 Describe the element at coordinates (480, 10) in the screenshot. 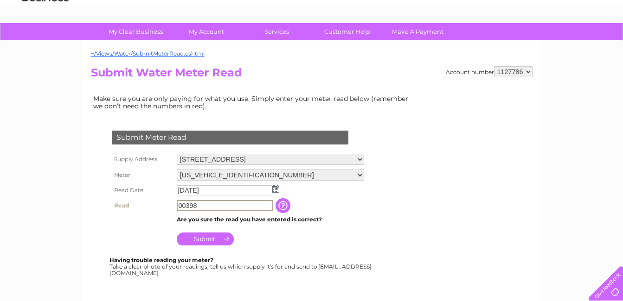

I see `span: 0333 014 3131` at that location.